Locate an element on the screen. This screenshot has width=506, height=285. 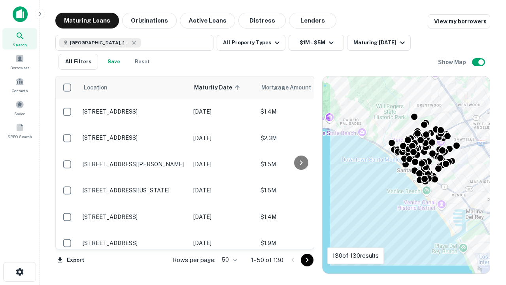
span: Contacts is located at coordinates (20, 91).